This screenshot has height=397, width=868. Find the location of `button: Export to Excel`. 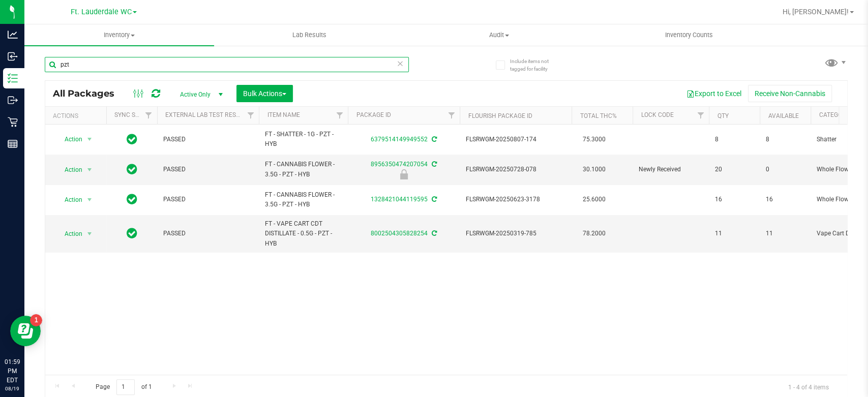

button: Export to Excel is located at coordinates (713, 93).